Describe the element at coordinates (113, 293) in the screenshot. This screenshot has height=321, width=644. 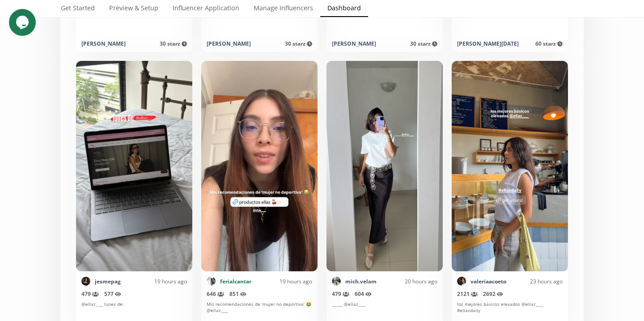
I see `span: 577` at that location.